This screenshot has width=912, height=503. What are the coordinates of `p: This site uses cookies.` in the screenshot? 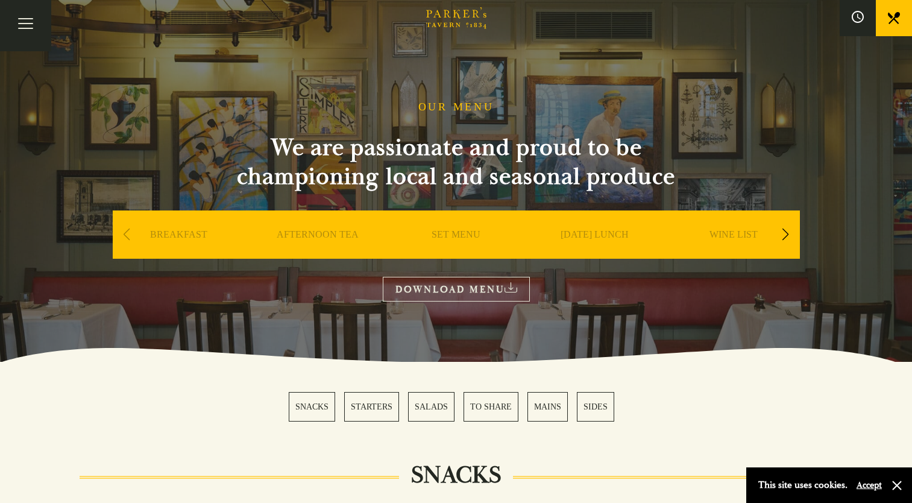 It's located at (803, 485).